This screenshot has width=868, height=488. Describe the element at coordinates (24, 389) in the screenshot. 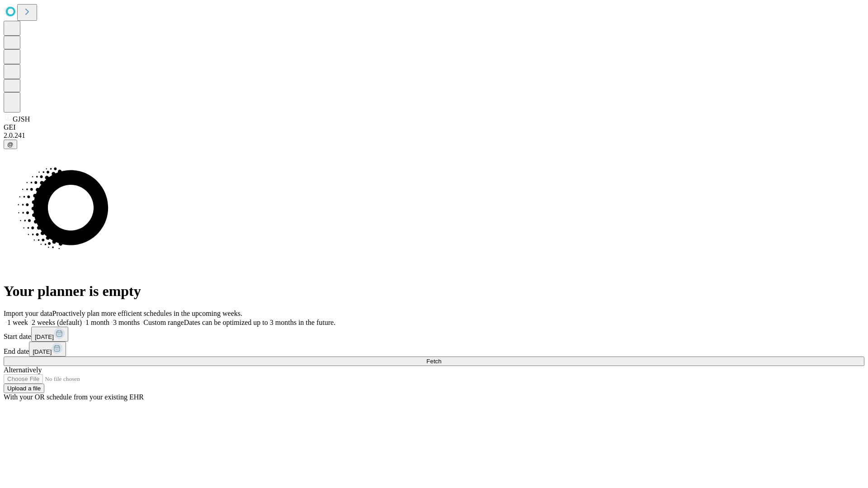

I see `button: Upload a file` at that location.